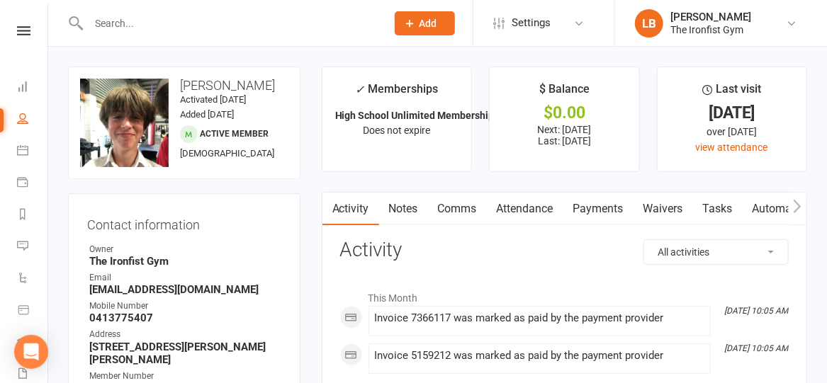 Image resolution: width=827 pixels, height=383 pixels. What do you see at coordinates (428, 23) in the screenshot?
I see `span: Add` at bounding box center [428, 23].